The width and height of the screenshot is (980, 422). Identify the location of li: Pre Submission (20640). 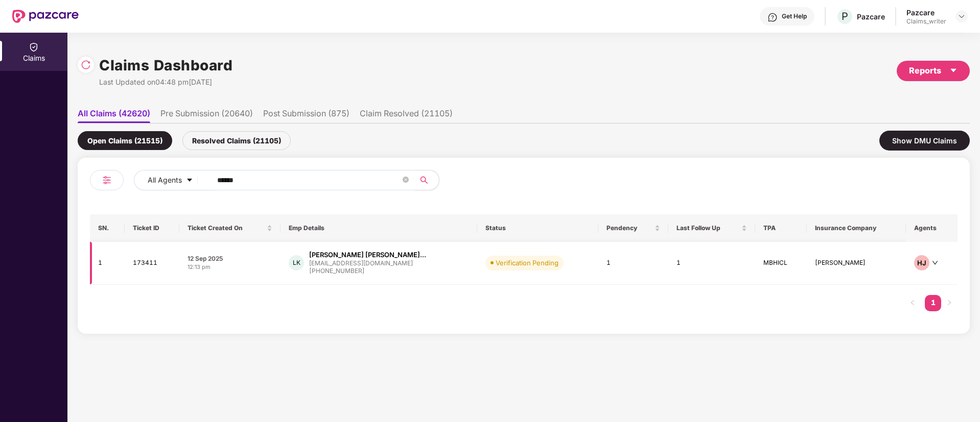
(207, 116).